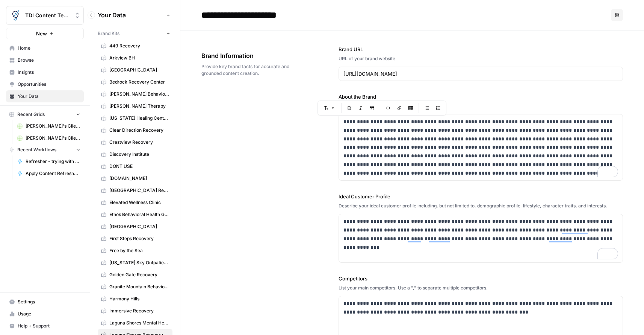 This screenshot has height=335, width=644. What do you see at coordinates (45, 96) in the screenshot?
I see `a: Your Data` at bounding box center [45, 96].